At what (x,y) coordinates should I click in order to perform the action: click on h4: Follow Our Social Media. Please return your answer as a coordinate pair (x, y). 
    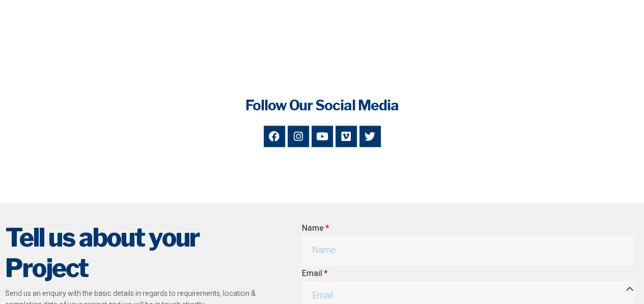
    Looking at the image, I should click on (322, 105).